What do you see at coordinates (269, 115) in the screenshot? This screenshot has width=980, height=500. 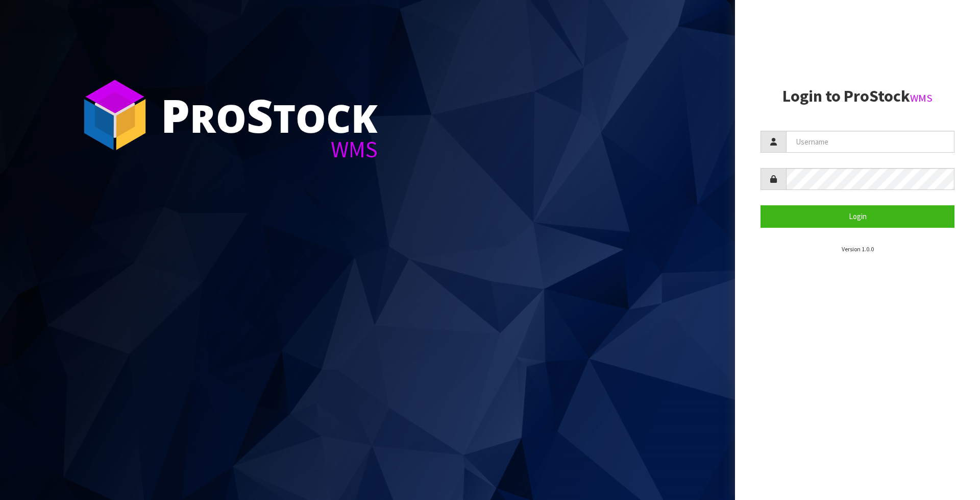 I see `div: ro tock` at bounding box center [269, 115].